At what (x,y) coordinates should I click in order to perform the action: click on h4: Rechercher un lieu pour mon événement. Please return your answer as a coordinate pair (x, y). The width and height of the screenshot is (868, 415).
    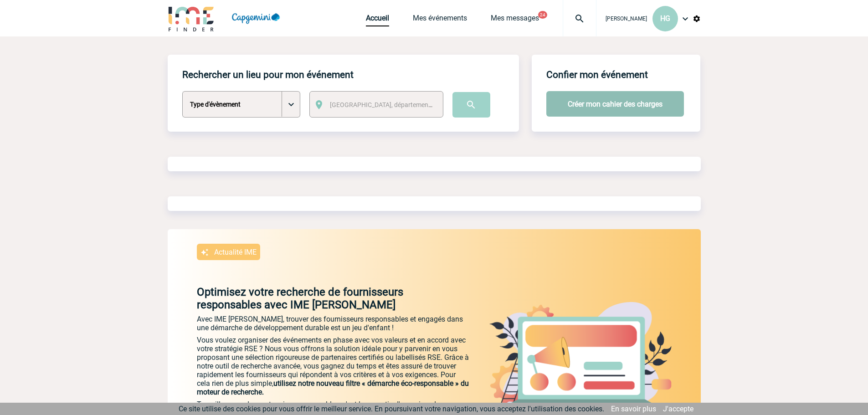
    Looking at the image, I should click on (268, 75).